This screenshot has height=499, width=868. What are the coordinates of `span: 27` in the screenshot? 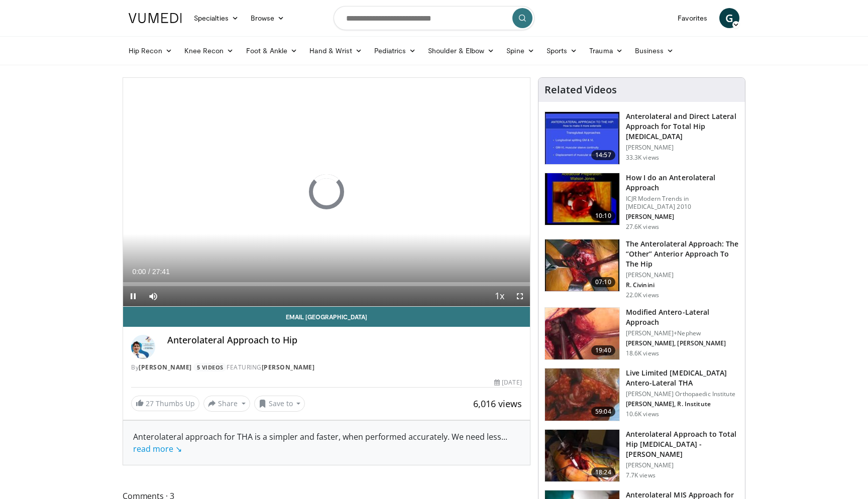 It's located at (150, 404).